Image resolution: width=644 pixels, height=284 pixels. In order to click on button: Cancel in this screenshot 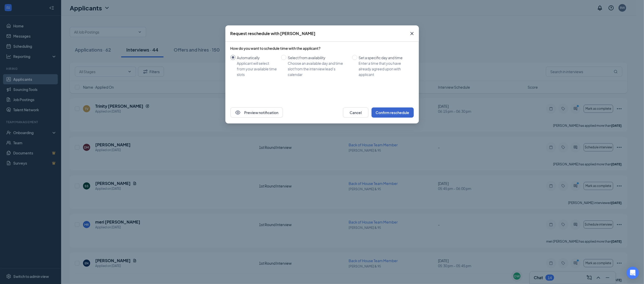, I will do `click(356, 113)`.